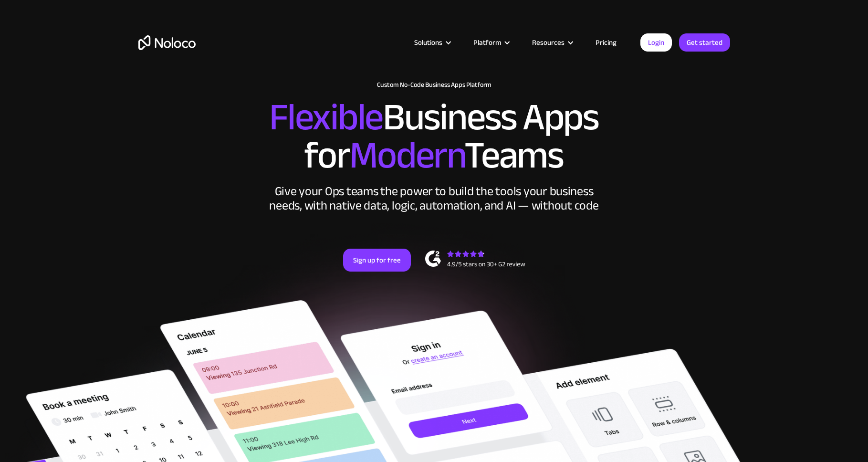  Describe the element at coordinates (606, 42) in the screenshot. I see `a: Pricing` at that location.